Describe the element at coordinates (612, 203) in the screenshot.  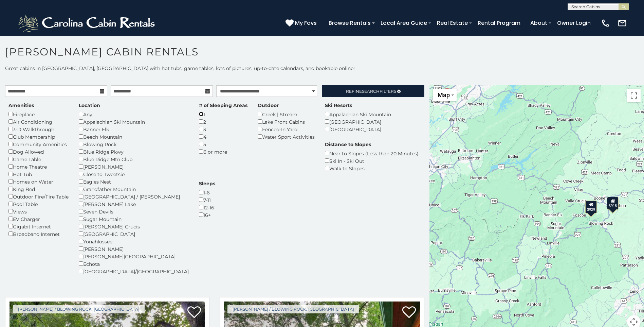
I see `div: $918` at that location.